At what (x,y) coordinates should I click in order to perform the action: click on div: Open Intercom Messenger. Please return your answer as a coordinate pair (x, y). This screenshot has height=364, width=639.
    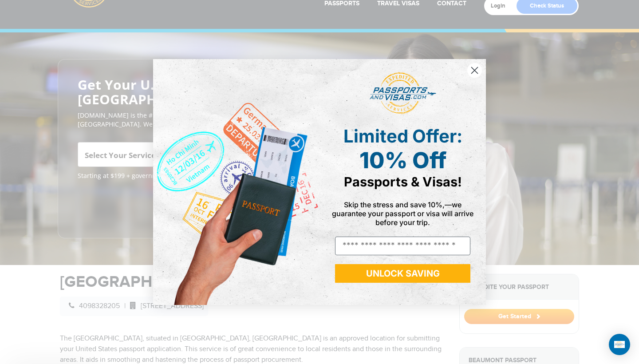
    Looking at the image, I should click on (620, 345).